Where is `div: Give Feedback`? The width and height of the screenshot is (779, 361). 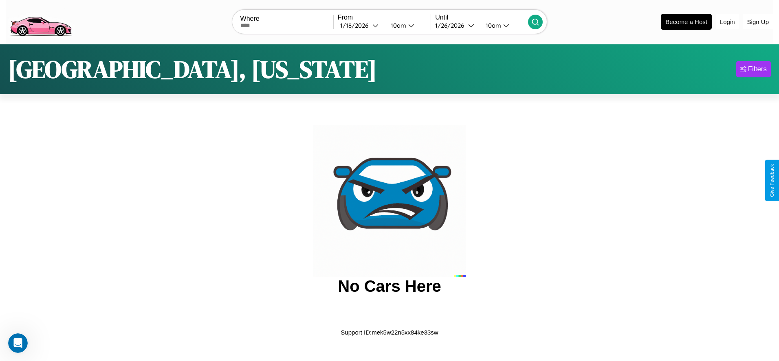
div: Give Feedback is located at coordinates (772, 180).